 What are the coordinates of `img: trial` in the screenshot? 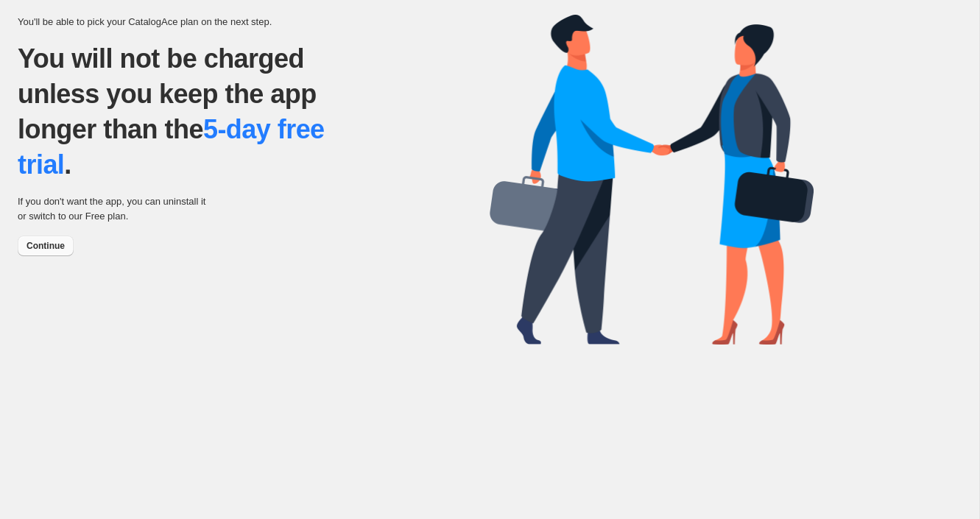 It's located at (651, 180).